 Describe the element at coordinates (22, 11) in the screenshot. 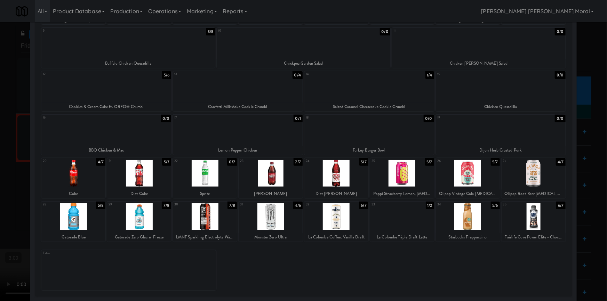

I see `img: Micromart` at that location.